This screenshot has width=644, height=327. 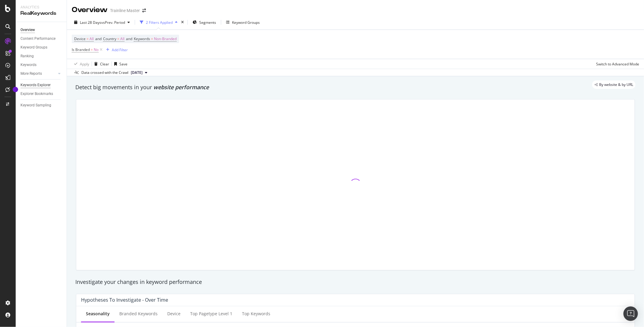 What do you see at coordinates (80, 64) in the screenshot?
I see `button: Apply` at bounding box center [80, 64].